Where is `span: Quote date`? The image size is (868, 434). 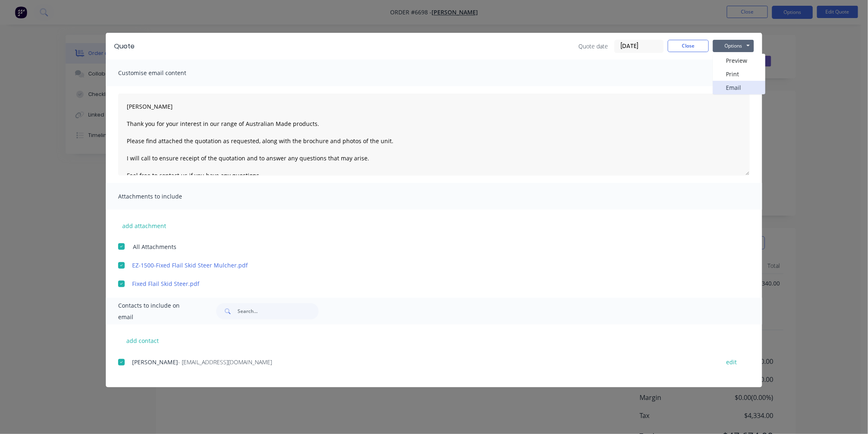 span: Quote date is located at coordinates (593, 46).